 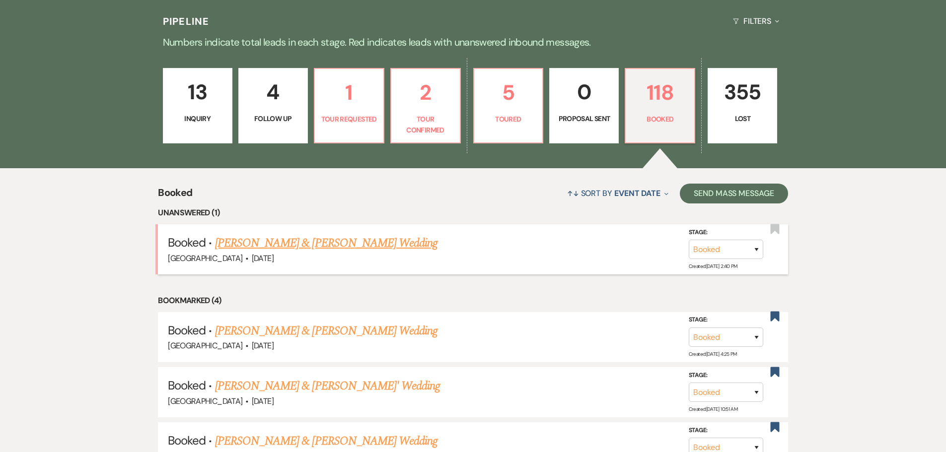 What do you see at coordinates (426, 92) in the screenshot?
I see `p: 2` at bounding box center [426, 92].